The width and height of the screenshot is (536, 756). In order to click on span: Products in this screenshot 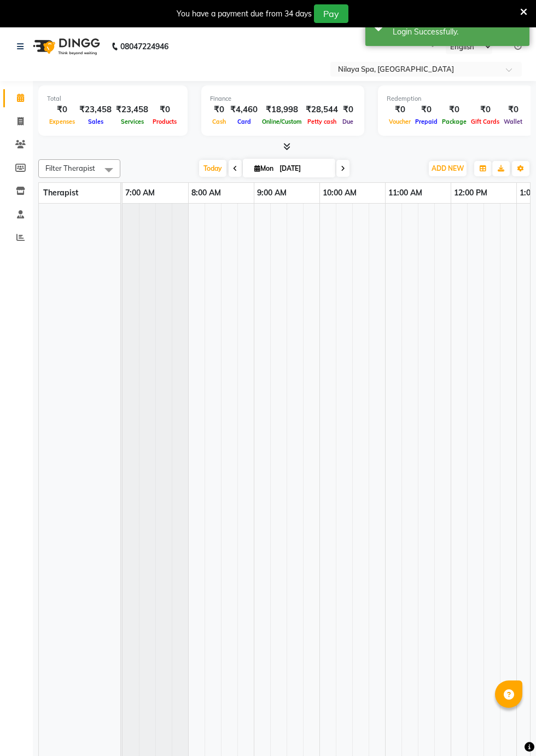, I will do `click(165, 122)`.